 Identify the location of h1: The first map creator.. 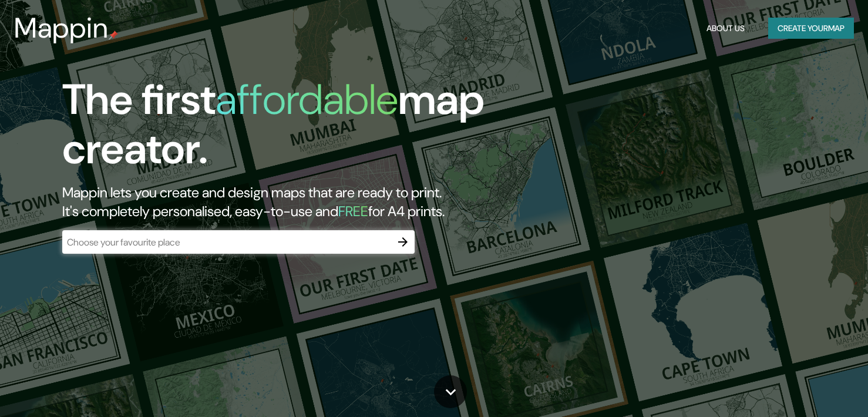
(279, 129).